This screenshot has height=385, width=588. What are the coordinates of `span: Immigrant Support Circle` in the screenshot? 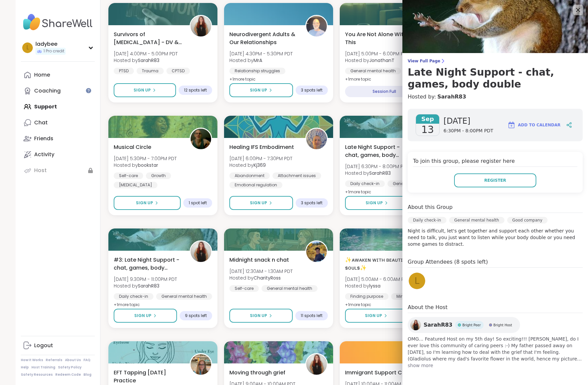 It's located at (379, 373).